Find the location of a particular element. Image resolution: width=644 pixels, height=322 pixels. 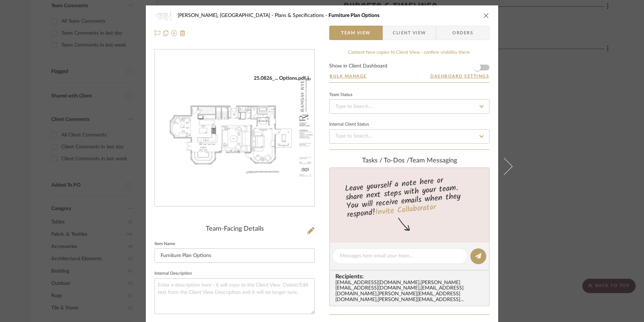

span: Orders is located at coordinates (463, 33).